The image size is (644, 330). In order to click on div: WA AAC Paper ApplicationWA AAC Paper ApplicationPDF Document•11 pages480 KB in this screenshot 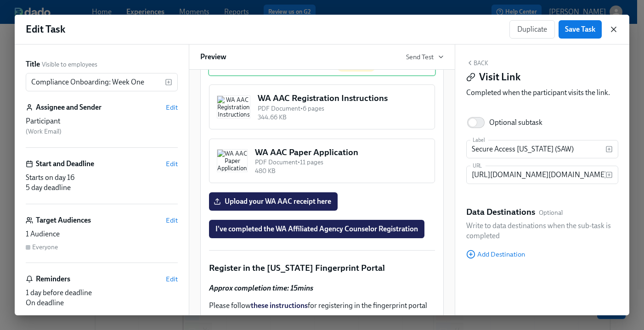, I will do `click(322, 161)`.